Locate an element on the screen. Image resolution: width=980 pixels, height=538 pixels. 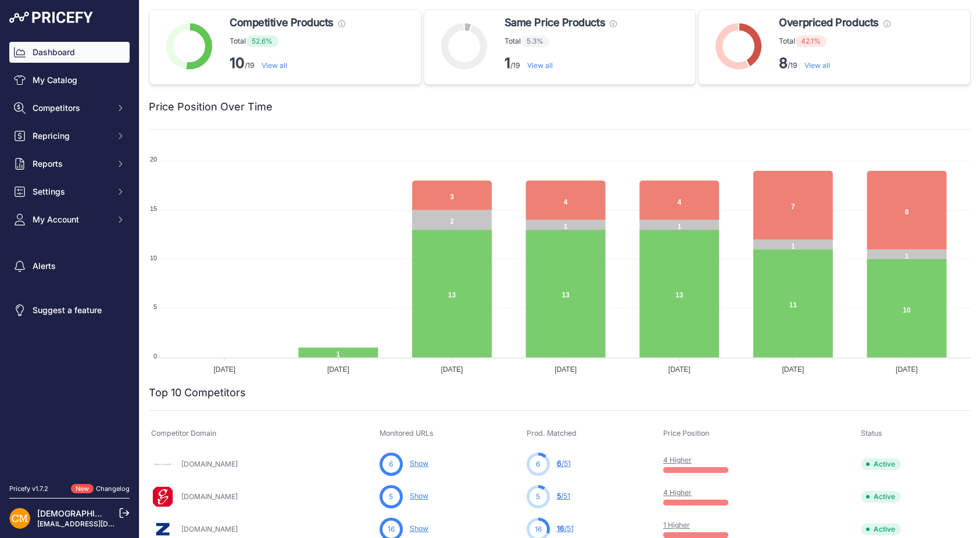
span: 42.1% is located at coordinates (811, 41).